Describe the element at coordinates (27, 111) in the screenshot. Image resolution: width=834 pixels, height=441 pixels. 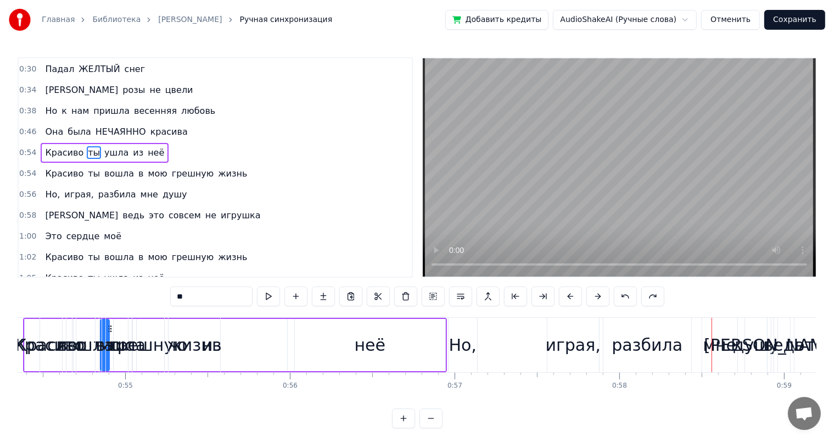
I see `span: 0:38` at that location.